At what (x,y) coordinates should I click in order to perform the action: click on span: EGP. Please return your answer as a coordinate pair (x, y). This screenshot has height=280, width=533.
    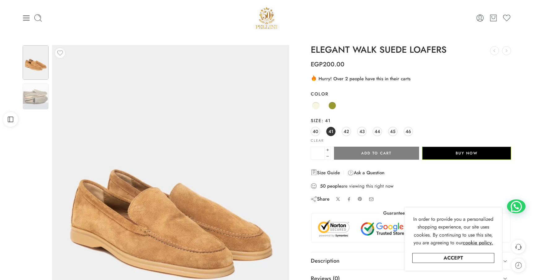
    Looking at the image, I should click on (317, 64).